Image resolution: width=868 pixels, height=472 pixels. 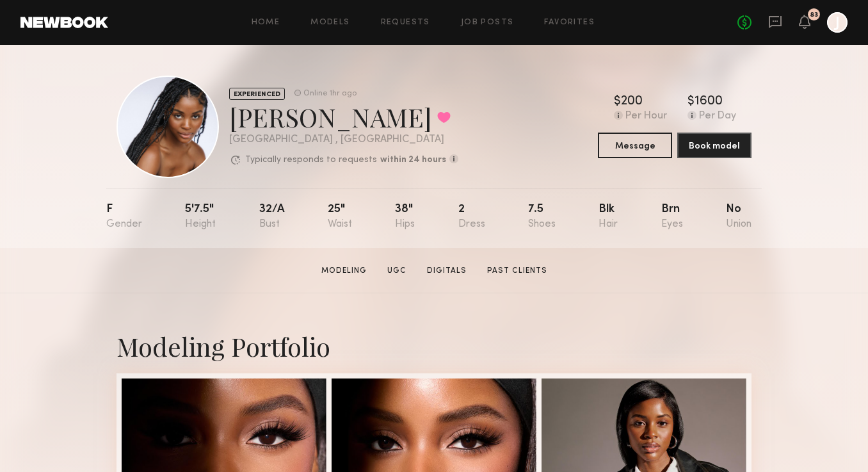 I want to click on b: within 24 hours, so click(x=413, y=160).